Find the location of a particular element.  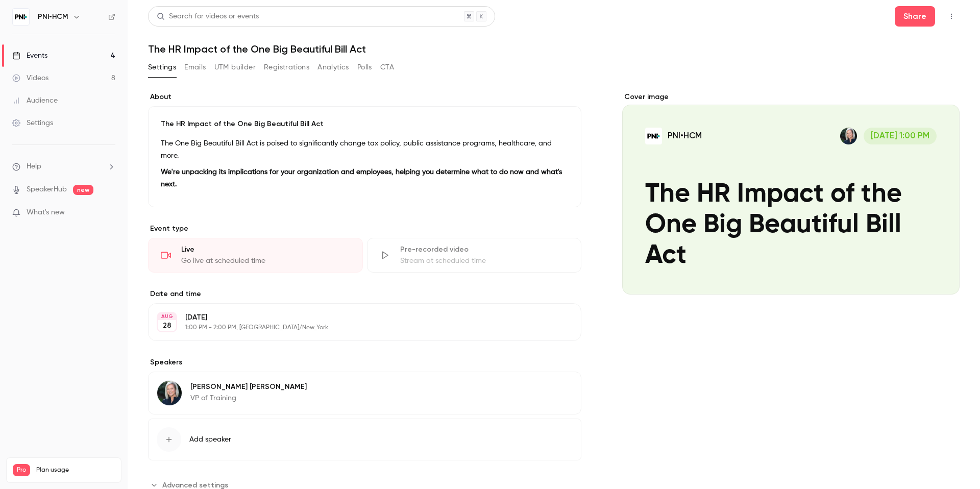

div: Live is located at coordinates (265, 250).